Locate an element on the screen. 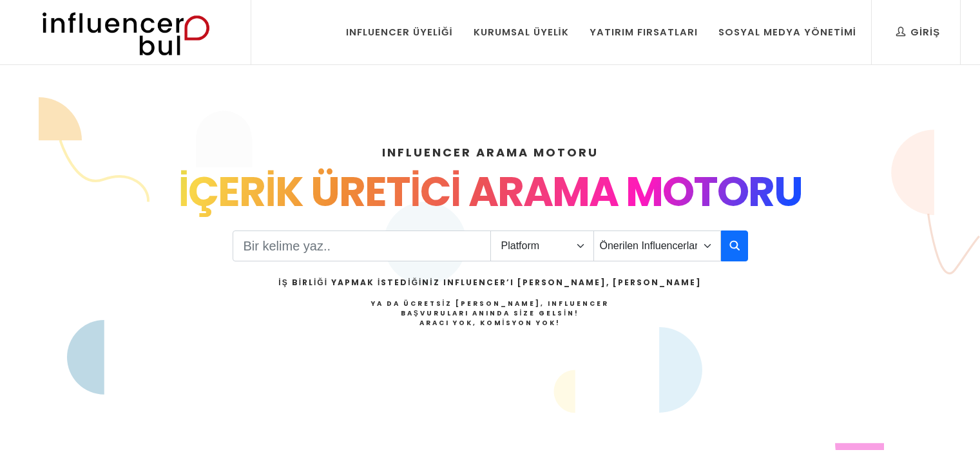 This screenshot has height=470, width=980. input: Search is located at coordinates (362, 246).